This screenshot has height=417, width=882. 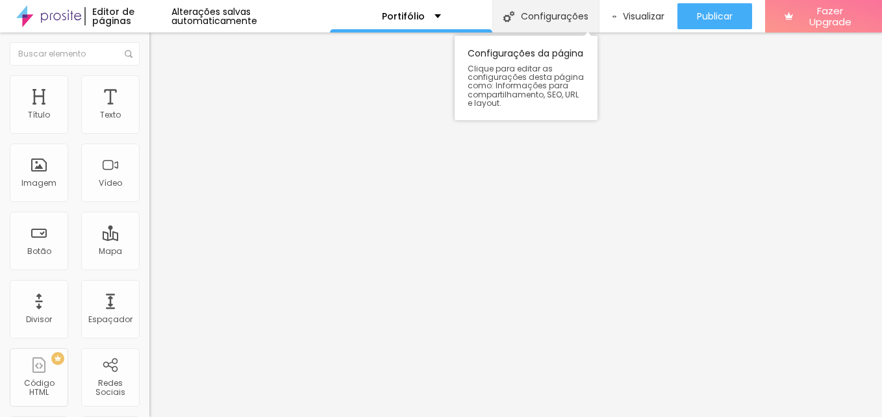 I want to click on div: Título, so click(x=39, y=115).